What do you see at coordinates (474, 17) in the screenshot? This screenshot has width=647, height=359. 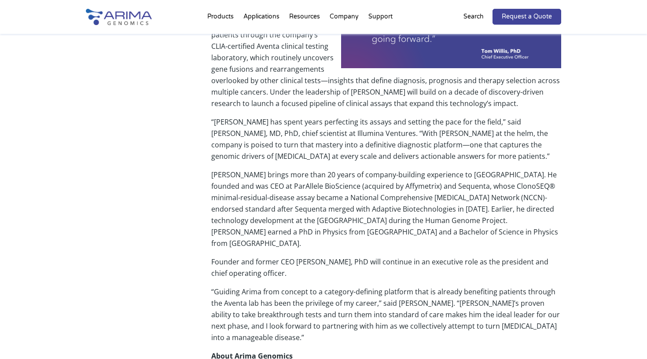 I see `p: Search` at bounding box center [474, 17].